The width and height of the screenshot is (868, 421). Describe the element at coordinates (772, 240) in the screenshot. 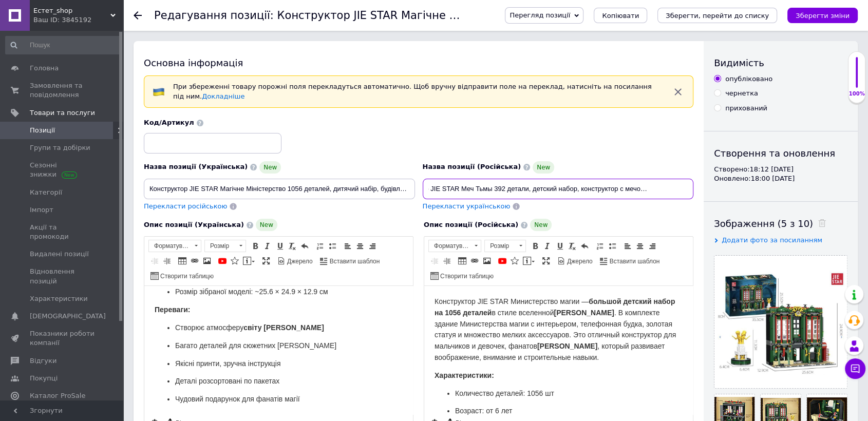

I see `span: Додати фото за посиланням` at that location.